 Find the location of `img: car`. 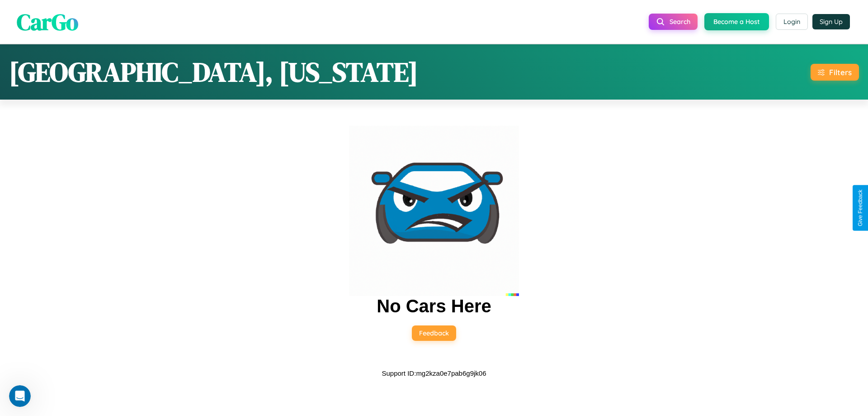

img: car is located at coordinates (434, 211).